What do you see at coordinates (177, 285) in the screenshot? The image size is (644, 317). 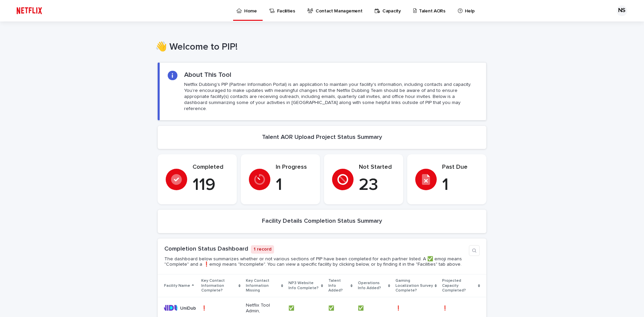 I see `p: Facility Name` at bounding box center [177, 285].